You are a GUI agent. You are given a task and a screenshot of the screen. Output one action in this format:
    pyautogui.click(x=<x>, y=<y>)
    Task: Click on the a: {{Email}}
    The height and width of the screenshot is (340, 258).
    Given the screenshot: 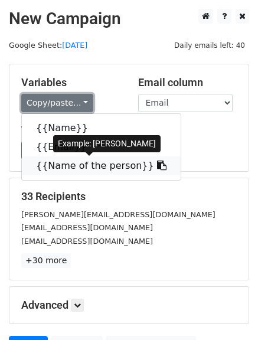 What is the action you would take?
    pyautogui.click(x=101, y=147)
    